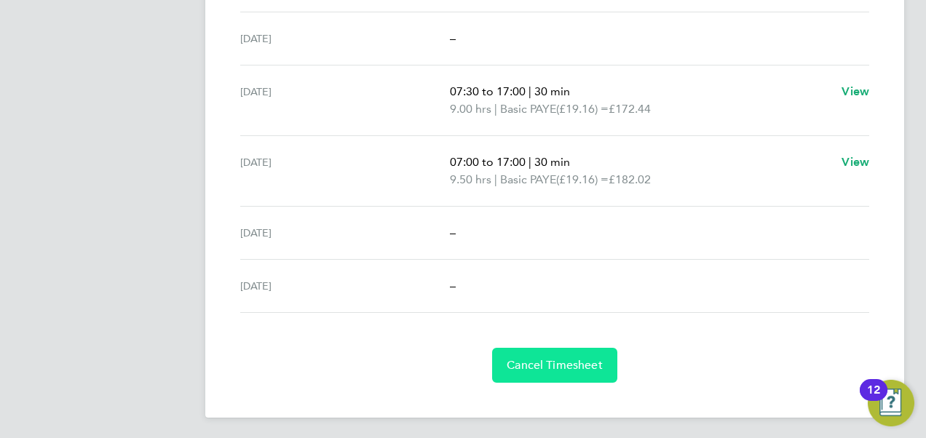 The height and width of the screenshot is (438, 926). Describe the element at coordinates (630, 179) in the screenshot. I see `span: £182.02` at that location.